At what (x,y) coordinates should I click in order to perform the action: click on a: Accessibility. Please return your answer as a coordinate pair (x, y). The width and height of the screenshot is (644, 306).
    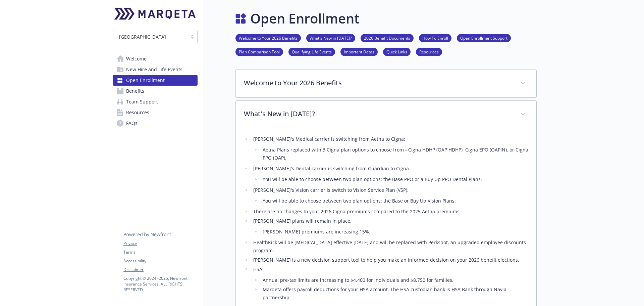
    Looking at the image, I should click on (160, 261).